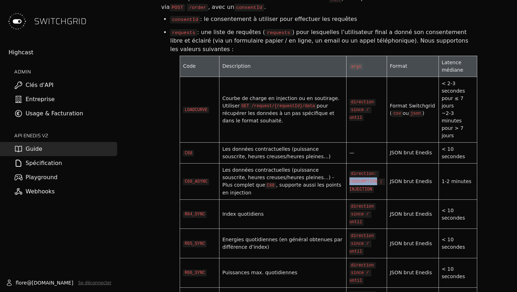 Image resolution: width=517 pixels, height=292 pixels. What do you see at coordinates (278, 106) in the screenshot?
I see `code: GET /request/{requestId}/data` at bounding box center [278, 106].